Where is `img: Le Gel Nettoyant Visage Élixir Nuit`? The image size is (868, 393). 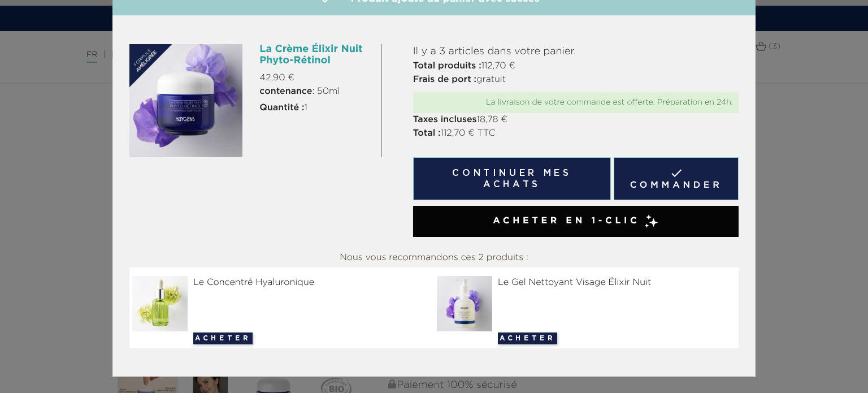 img: Le Gel Nettoyant Visage Élixir Nuit is located at coordinates (467, 304).